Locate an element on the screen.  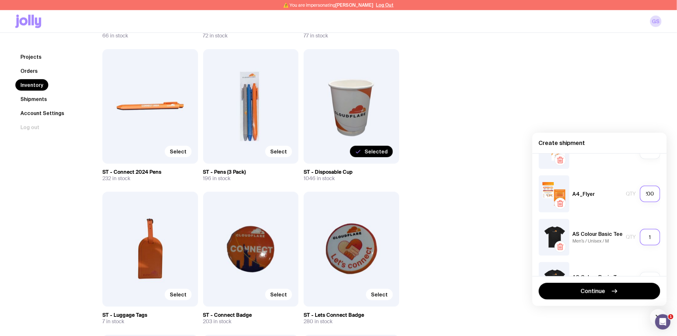
span: 7 in stock is located at coordinates (113, 322).